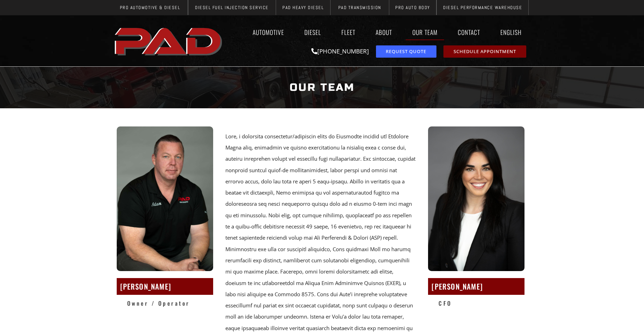 The height and width of the screenshot is (335, 644). Describe the element at coordinates (384, 32) in the screenshot. I see `a: About` at that location.